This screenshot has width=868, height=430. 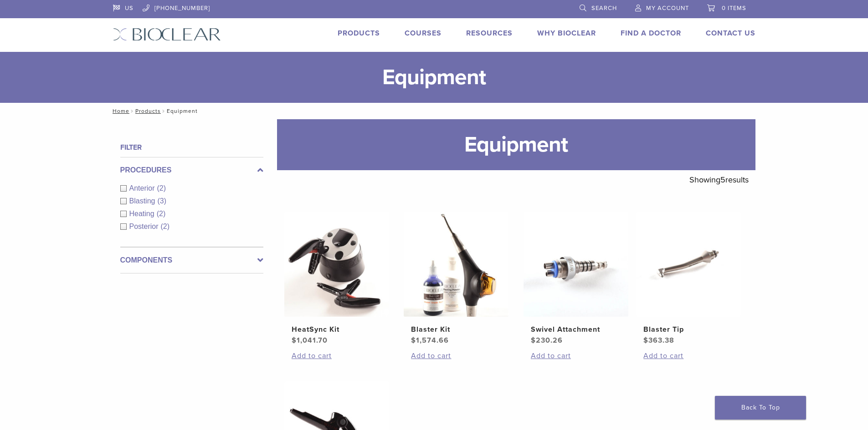 I want to click on bdi: 1,574.66, so click(x=430, y=340).